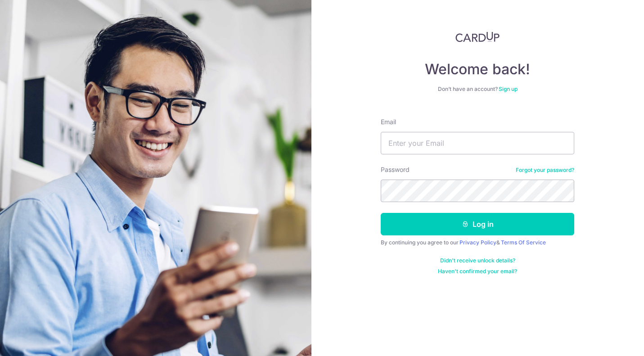 Image resolution: width=644 pixels, height=356 pixels. I want to click on input: Enter your Email, so click(478, 143).